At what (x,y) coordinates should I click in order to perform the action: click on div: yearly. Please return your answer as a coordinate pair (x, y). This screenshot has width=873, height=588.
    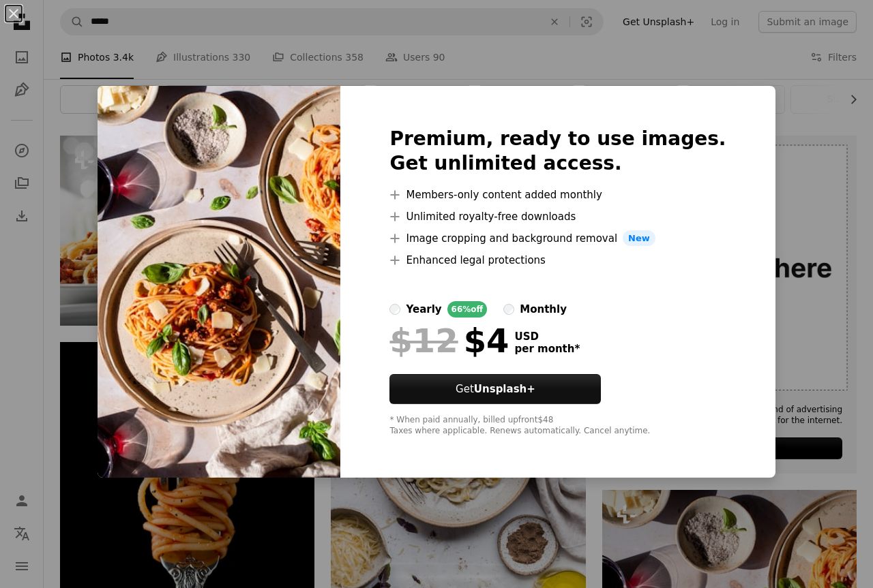
    Looking at the image, I should click on (423, 309).